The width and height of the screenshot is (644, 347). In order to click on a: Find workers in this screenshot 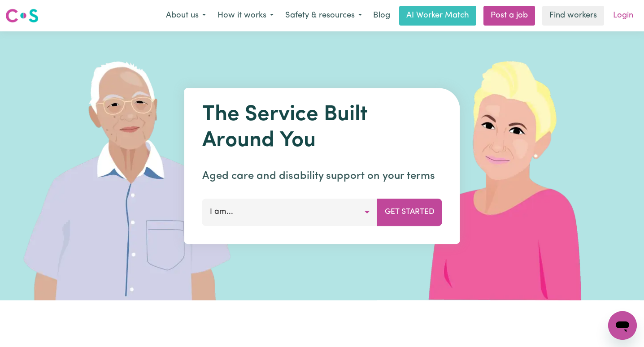, I will do `click(573, 16)`.